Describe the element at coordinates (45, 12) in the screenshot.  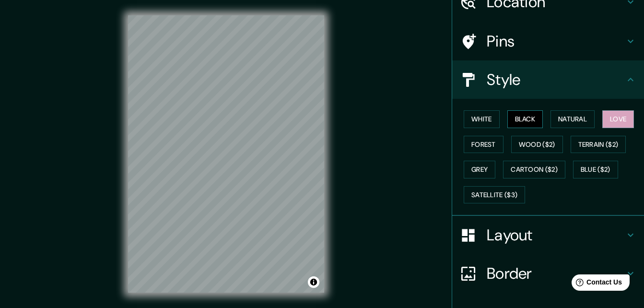
I see `span: Contact Us` at that location.